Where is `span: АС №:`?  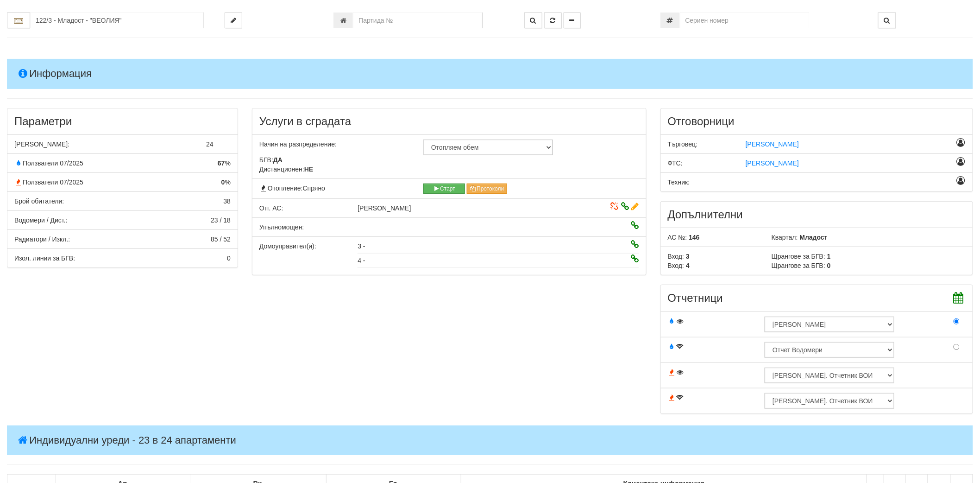 span: АС №: is located at coordinates (678, 237).